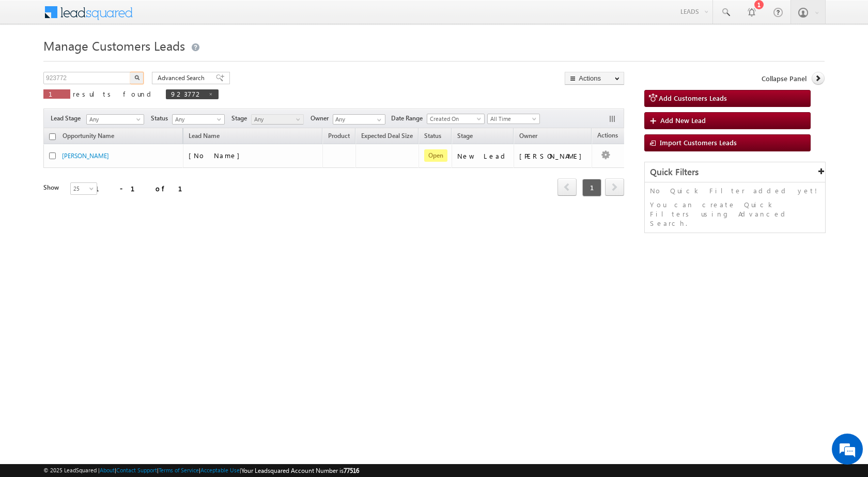 The width and height of the screenshot is (868, 477). What do you see at coordinates (512, 119) in the screenshot?
I see `span: All Time` at bounding box center [512, 119].